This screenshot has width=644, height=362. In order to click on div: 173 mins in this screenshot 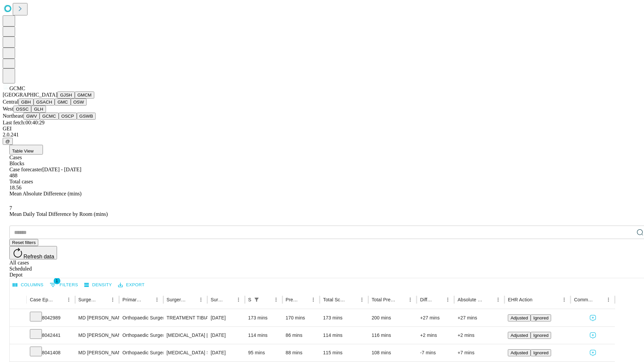, I will do `click(264, 318)`.